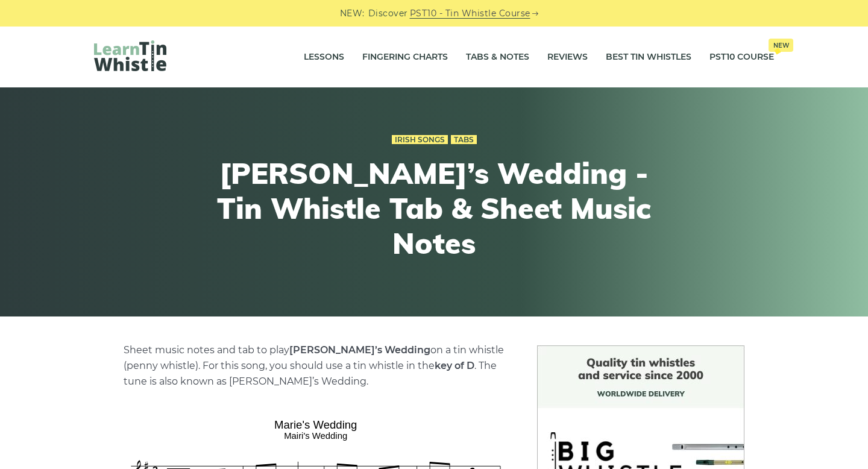  Describe the element at coordinates (324, 57) in the screenshot. I see `a: Lessons` at that location.